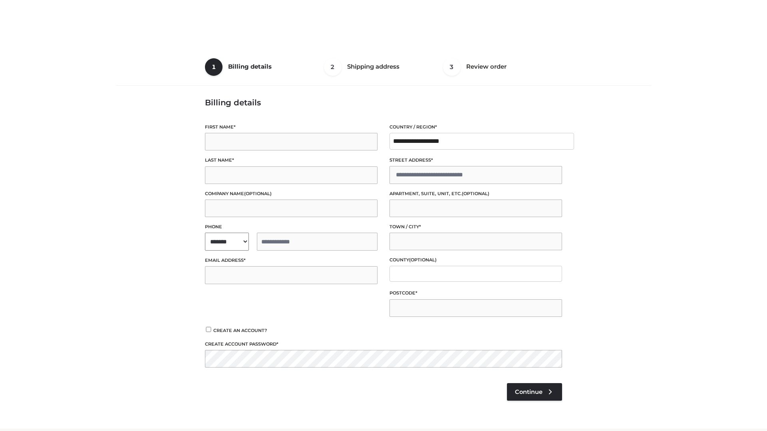 The height and width of the screenshot is (431, 767). Describe the element at coordinates (373, 66) in the screenshot. I see `span: Shipping address` at that location.